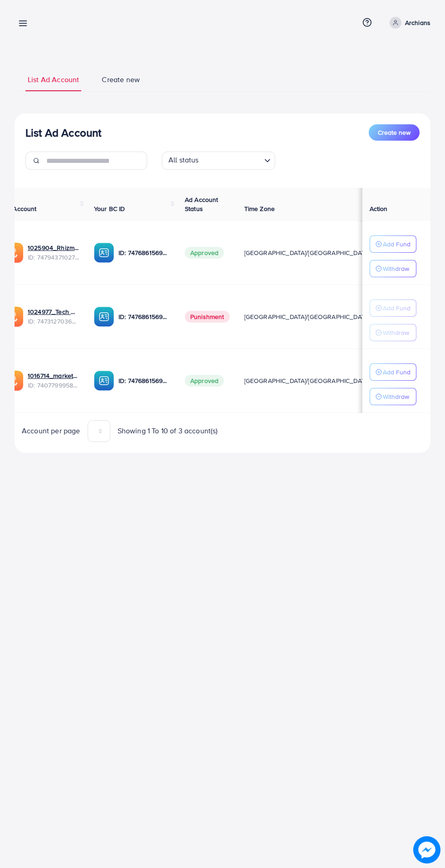 The image size is (445, 868). Describe the element at coordinates (259, 209) in the screenshot. I see `span: Time Zone` at that location.